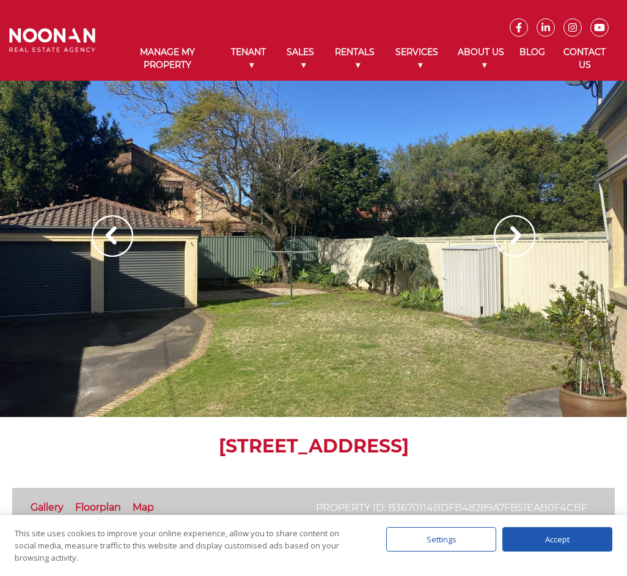  What do you see at coordinates (248, 59) in the screenshot?
I see `a: Tenant` at bounding box center [248, 59].